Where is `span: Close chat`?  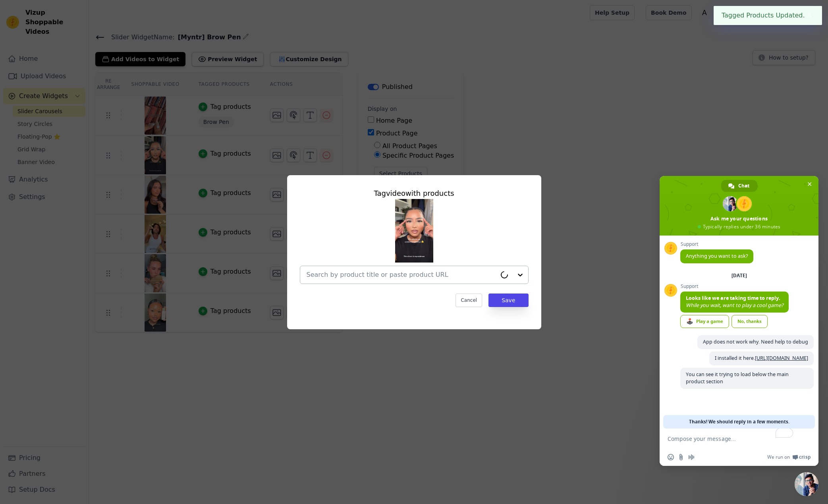
span: Close chat is located at coordinates (809, 184).